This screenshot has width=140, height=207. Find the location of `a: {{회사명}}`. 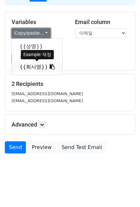

a: {{회사명}} is located at coordinates (37, 67).